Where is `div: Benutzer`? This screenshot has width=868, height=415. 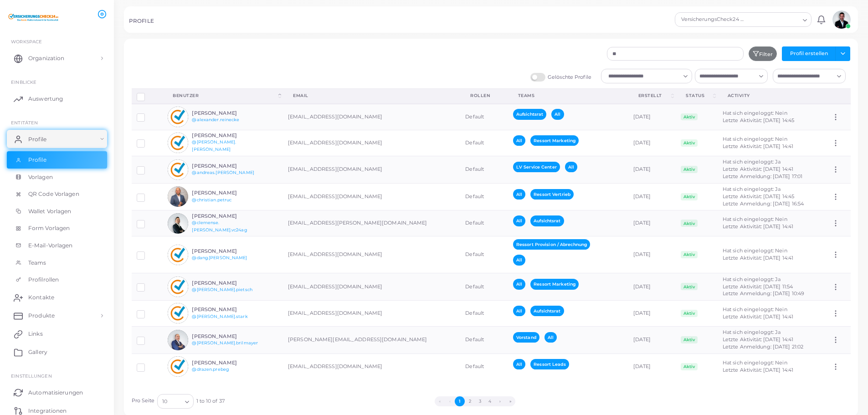 div: Benutzer is located at coordinates (225, 96).